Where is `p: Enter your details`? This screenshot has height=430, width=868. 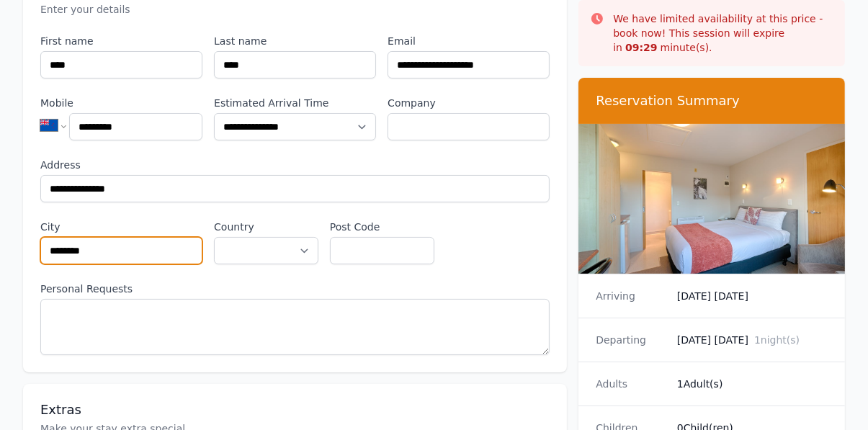 p: Enter your details is located at coordinates (295, 10).